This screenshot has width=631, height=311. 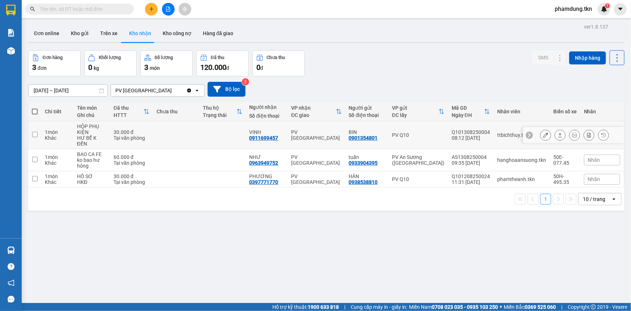 I want to click on button: caret-down, so click(x=620, y=9).